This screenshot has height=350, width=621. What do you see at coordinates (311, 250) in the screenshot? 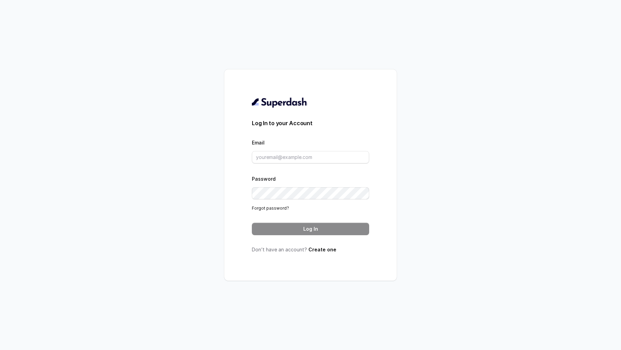
I see `p: Don’t have an account?` at bounding box center [311, 250].